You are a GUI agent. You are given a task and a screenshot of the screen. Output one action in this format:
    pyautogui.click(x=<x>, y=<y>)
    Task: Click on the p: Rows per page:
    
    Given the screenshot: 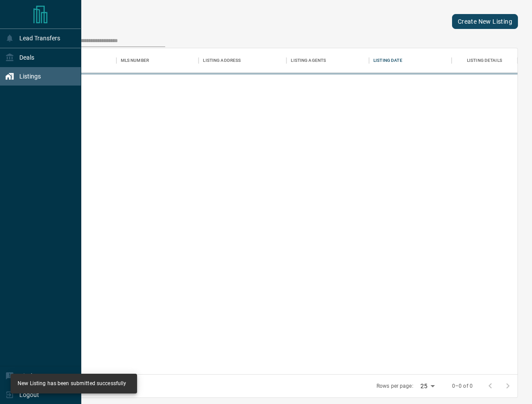 What is the action you would take?
    pyautogui.click(x=394, y=387)
    